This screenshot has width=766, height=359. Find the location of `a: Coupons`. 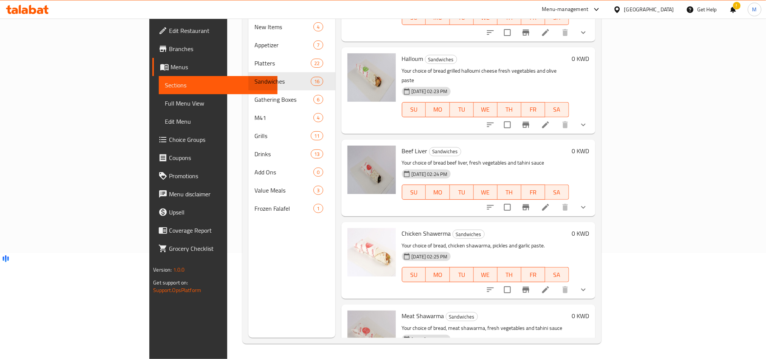

a: Coupons is located at coordinates (215, 158).